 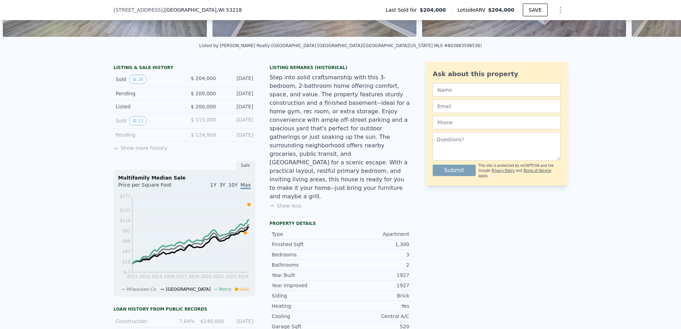 I want to click on div: Loan history from public records, so click(x=184, y=310).